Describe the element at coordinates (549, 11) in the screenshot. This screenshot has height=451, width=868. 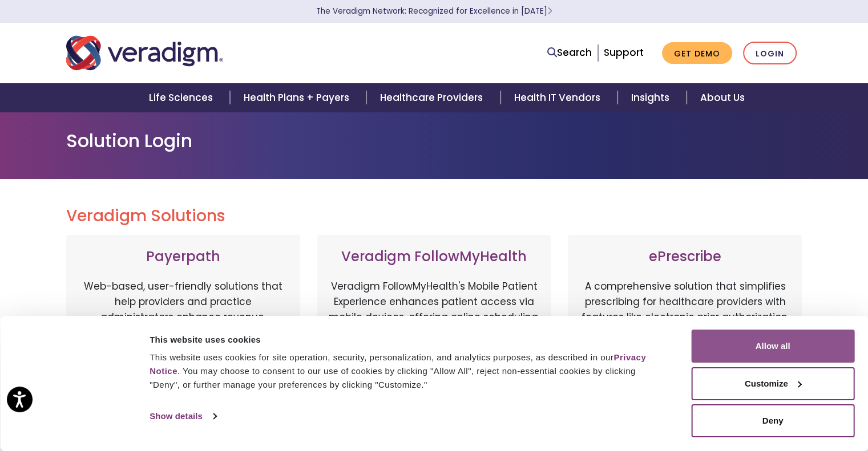
I see `span: Learn More` at that location.